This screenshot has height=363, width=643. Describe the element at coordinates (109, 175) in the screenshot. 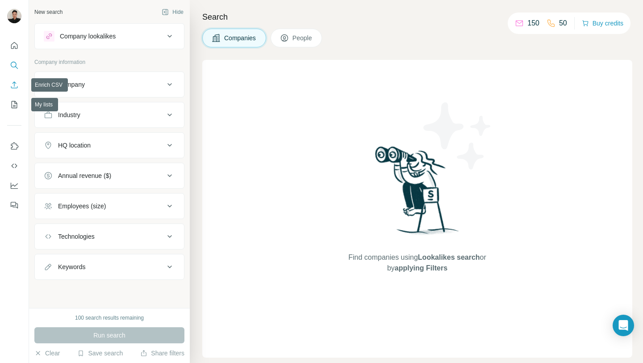

I see `button: Annual revenue ($)` at that location.